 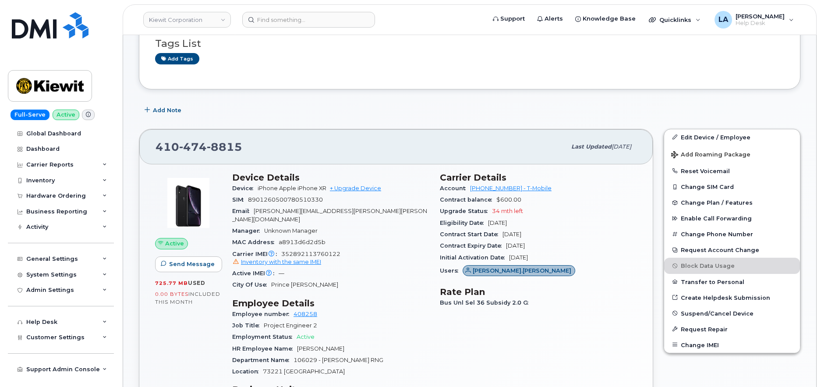 I want to click on button: Change Phone Number, so click(x=732, y=234).